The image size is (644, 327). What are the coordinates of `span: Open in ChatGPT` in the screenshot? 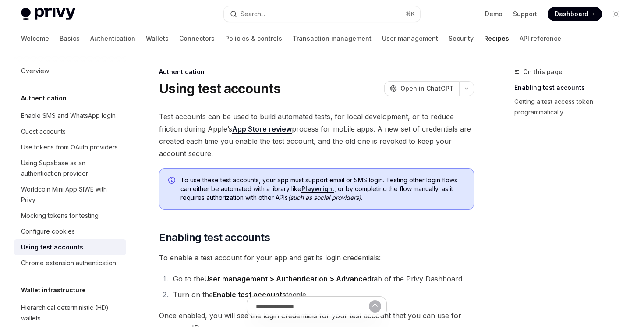 It's located at (427, 89).